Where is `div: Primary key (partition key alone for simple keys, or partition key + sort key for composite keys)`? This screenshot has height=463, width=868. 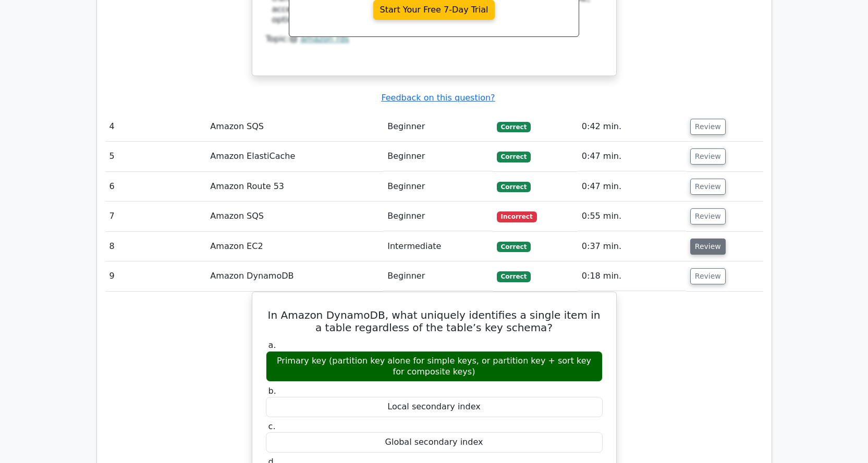 div: Primary key (partition key alone for simple keys, or partition key + sort key for composite keys) is located at coordinates (434, 367).